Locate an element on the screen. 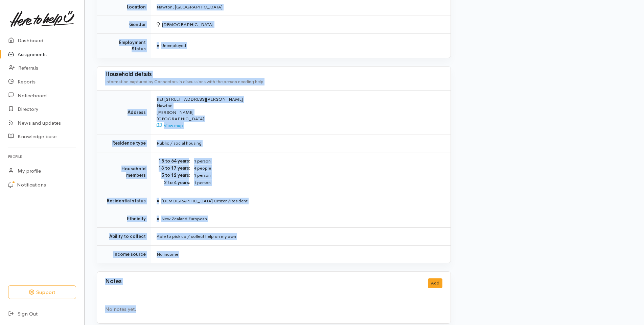 Image resolution: width=644 pixels, height=325 pixels. div: No notes yet. is located at coordinates (273, 309).